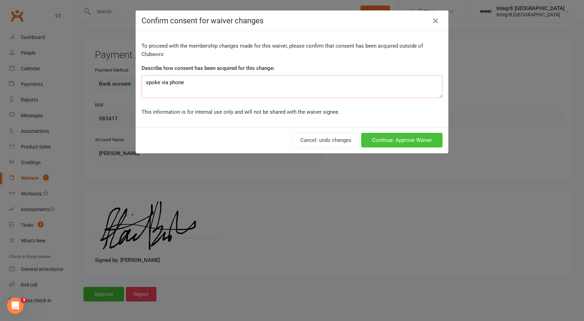  I want to click on button: Close, so click(435, 21).